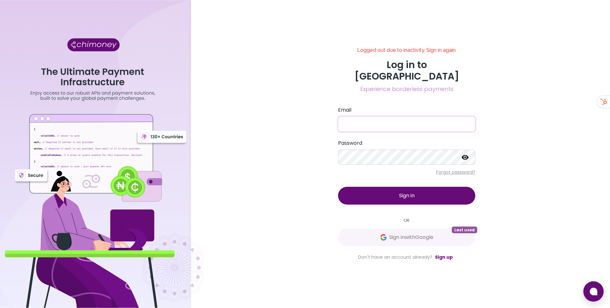 The width and height of the screenshot is (610, 308). What do you see at coordinates (407, 195) in the screenshot?
I see `button: Sign in` at bounding box center [407, 195].